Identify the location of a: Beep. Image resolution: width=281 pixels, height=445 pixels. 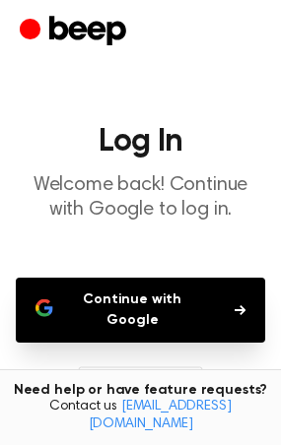
(75, 31).